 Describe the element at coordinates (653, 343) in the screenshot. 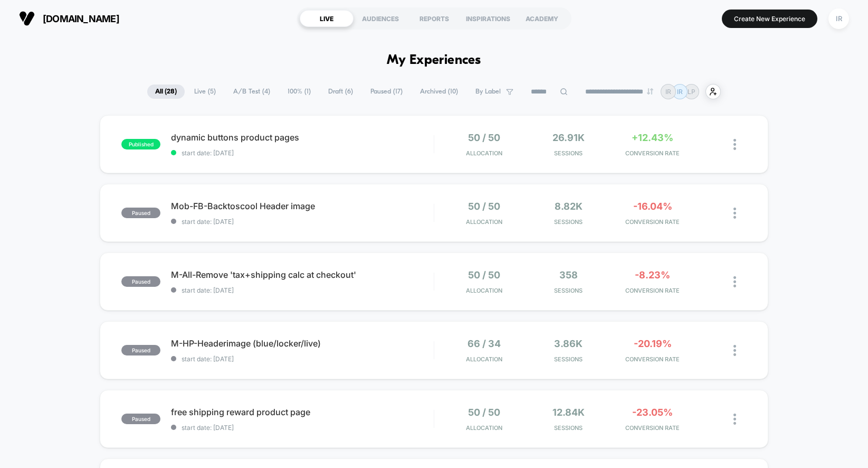

I see `span: -20.19%` at that location.